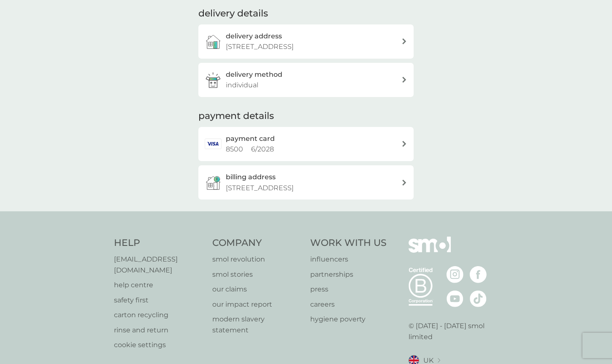 The height and width of the screenshot is (364, 612). Describe the element at coordinates (455, 274) in the screenshot. I see `img: visit the smol Instagram page` at that location.